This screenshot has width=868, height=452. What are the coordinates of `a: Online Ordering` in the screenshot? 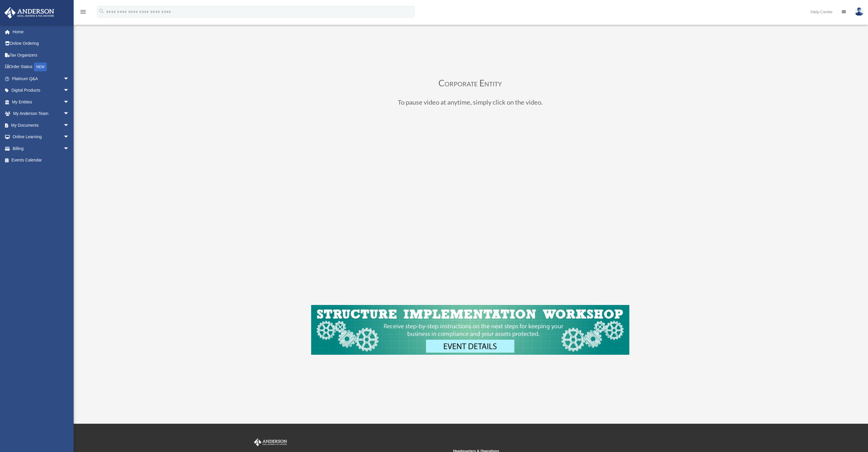 It's located at (41, 43).